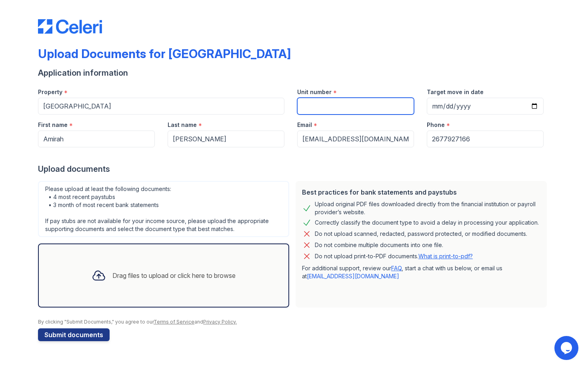  I want to click on label: Email, so click(305, 125).